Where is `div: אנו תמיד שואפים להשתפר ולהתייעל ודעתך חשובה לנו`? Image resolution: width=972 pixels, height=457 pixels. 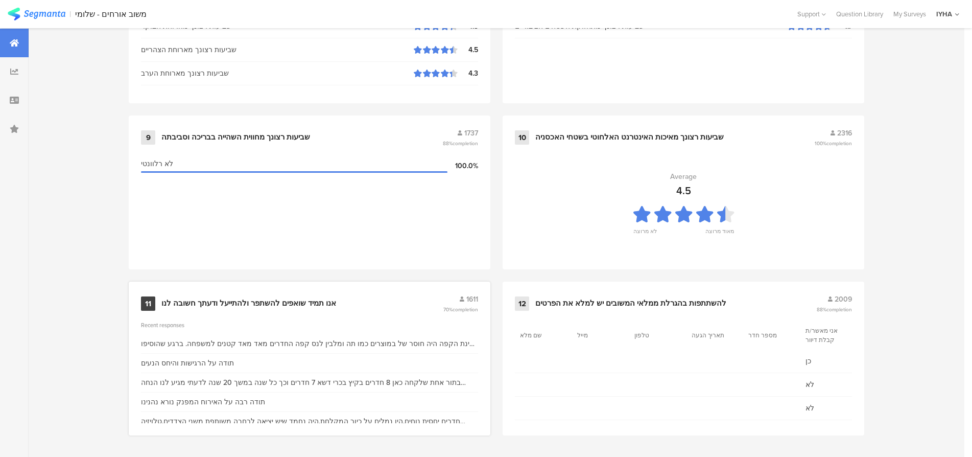 div: אנו תמיד שואפים להשתפר ולהתייעל ודעתך חשובה לנו is located at coordinates (249, 304).